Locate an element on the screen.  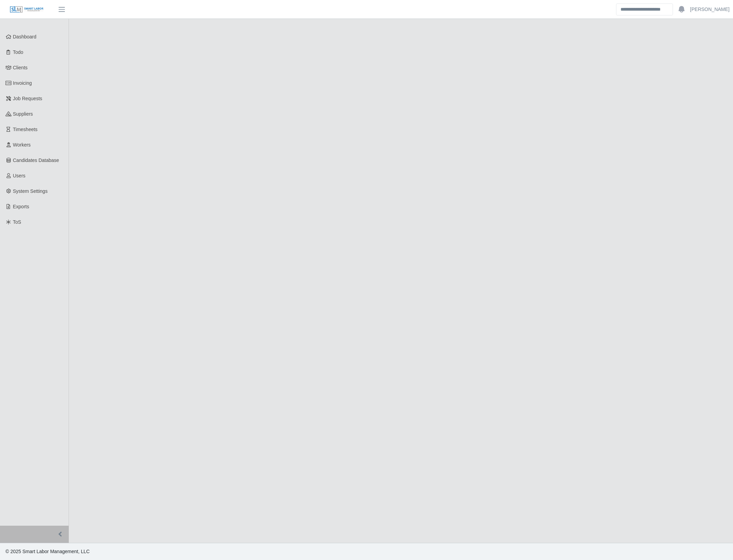
span: Candidates Database is located at coordinates (36, 160).